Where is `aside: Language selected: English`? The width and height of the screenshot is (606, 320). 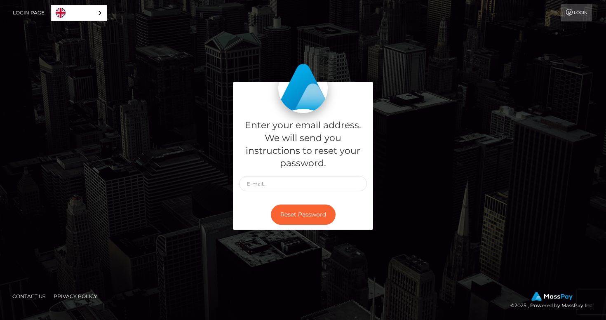 aside: Language selected: English is located at coordinates (79, 13).